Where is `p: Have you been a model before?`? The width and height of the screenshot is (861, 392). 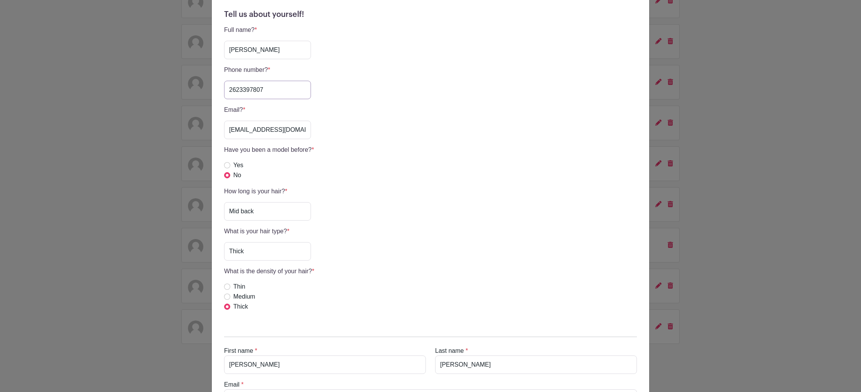
p: Have you been a model before? is located at coordinates (269, 150).